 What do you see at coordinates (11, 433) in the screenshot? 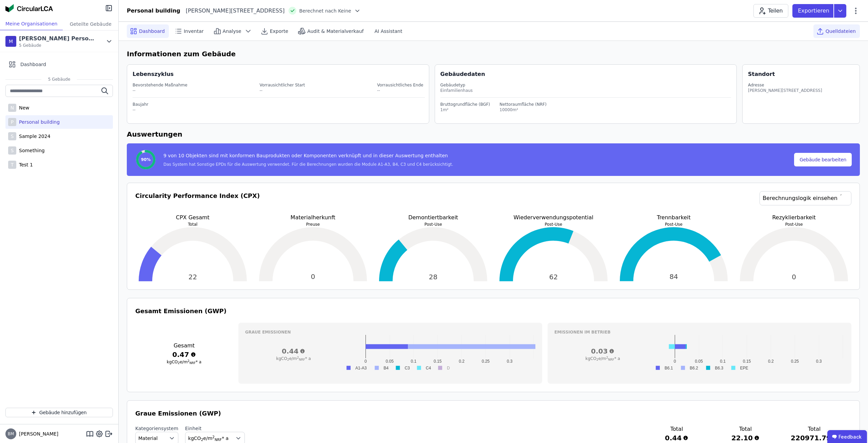
I see `span: BM` at bounding box center [11, 433].